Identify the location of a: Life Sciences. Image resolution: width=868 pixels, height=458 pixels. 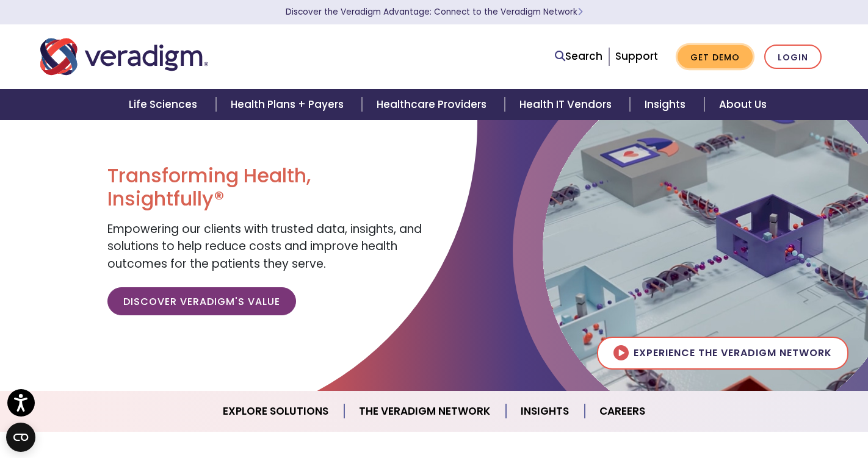
(164, 104).